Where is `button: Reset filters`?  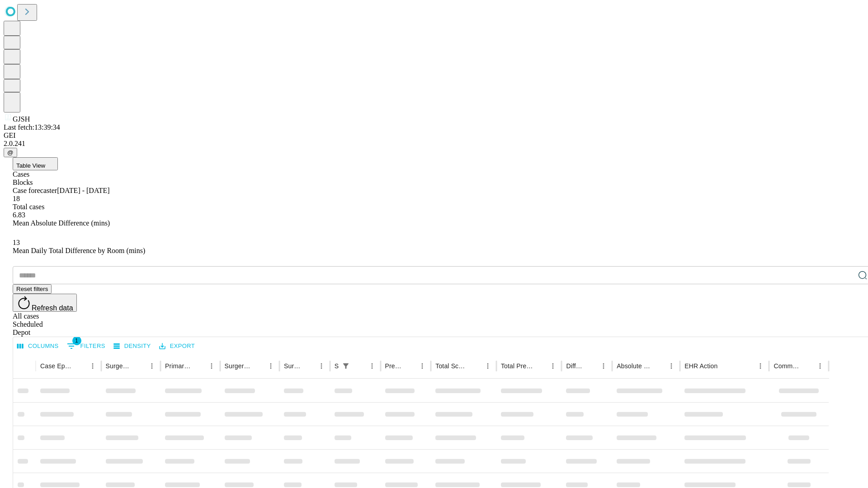
button: Reset filters is located at coordinates (33, 289).